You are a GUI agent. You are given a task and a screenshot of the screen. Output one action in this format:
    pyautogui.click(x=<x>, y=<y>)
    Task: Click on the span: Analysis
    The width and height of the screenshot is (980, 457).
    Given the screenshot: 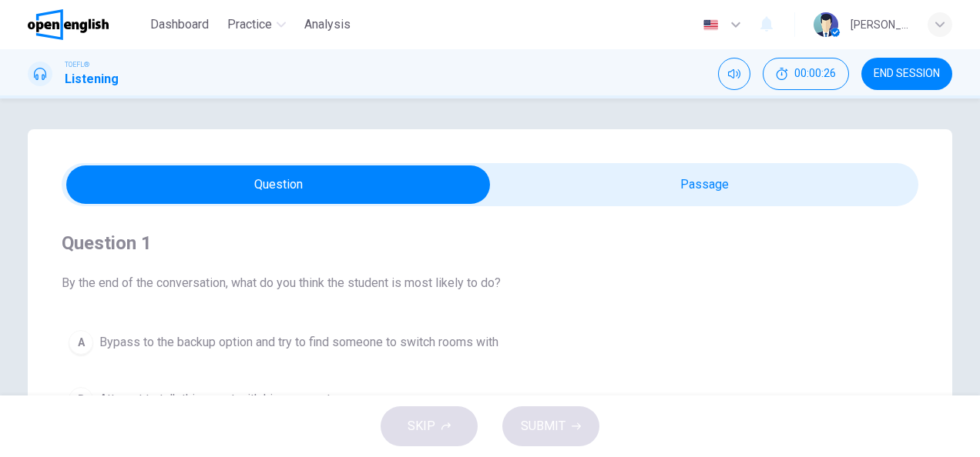 What is the action you would take?
    pyautogui.click(x=328, y=25)
    